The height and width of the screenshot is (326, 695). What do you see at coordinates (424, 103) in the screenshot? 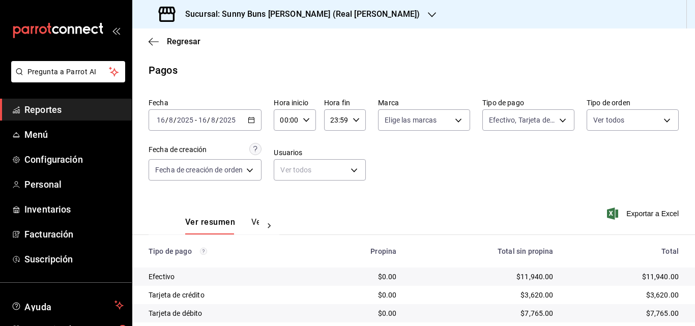
I see `label: Marca` at bounding box center [424, 103].